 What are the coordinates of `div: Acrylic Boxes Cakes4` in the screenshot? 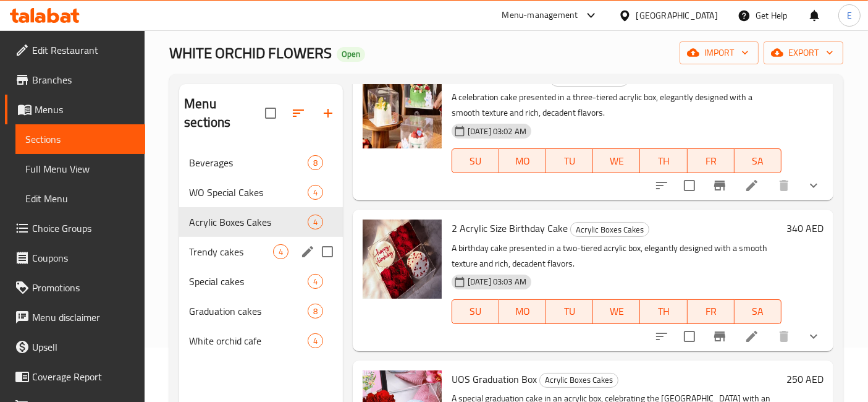 It's located at (261, 222).